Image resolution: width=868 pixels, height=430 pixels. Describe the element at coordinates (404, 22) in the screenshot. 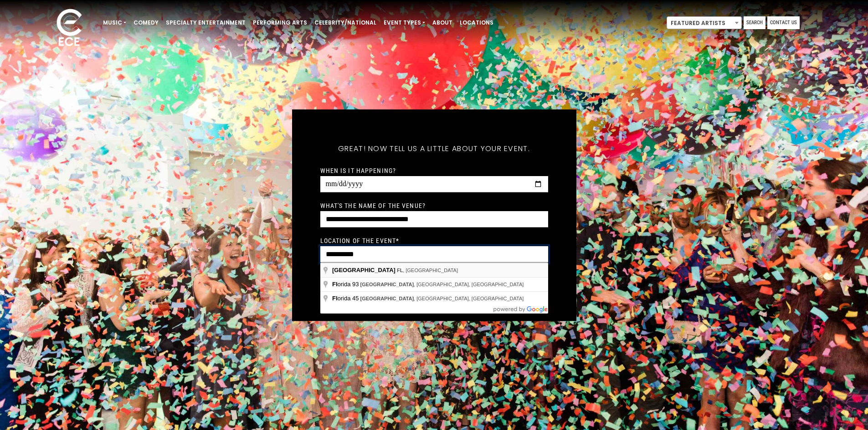

I see `a: Event Types` at that location.